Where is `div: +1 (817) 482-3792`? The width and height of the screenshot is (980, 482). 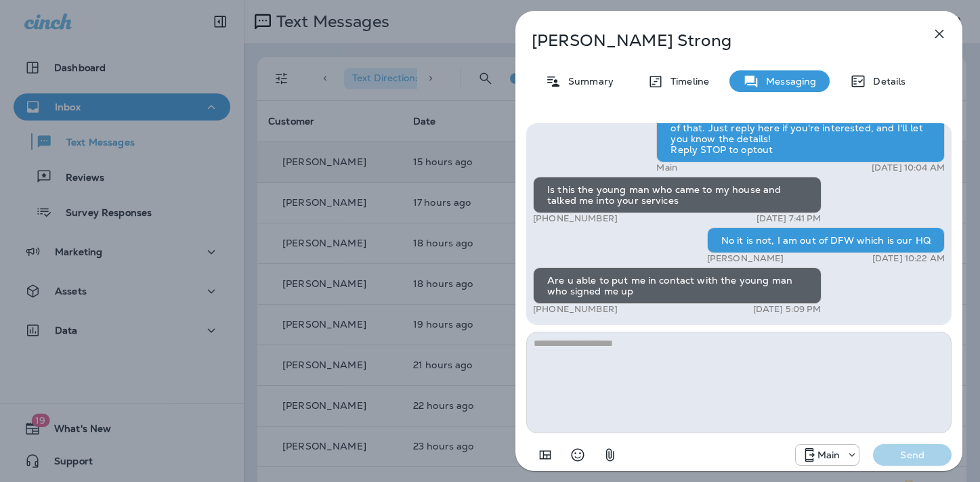
div: +1 (817) 482-3792 is located at coordinates (827, 455).